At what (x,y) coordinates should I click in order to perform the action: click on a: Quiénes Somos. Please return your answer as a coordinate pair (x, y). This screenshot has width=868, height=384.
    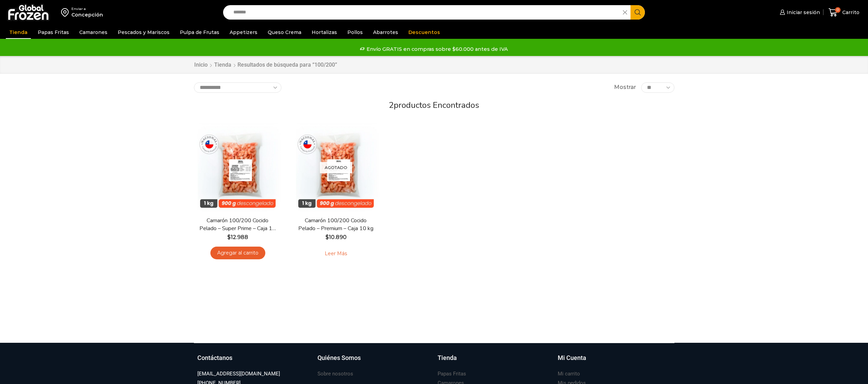
    Looking at the image, I should click on (374, 361).